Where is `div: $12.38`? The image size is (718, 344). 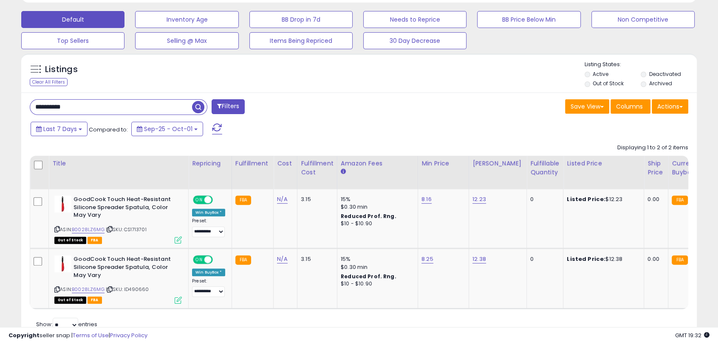
div: $12.38 is located at coordinates (602, 259).